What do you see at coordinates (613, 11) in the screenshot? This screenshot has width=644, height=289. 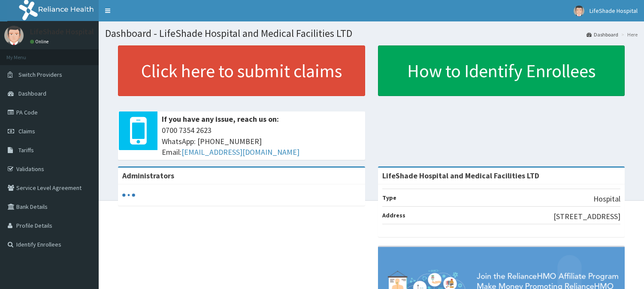 I see `span: LifeShade Hospital` at bounding box center [613, 11].